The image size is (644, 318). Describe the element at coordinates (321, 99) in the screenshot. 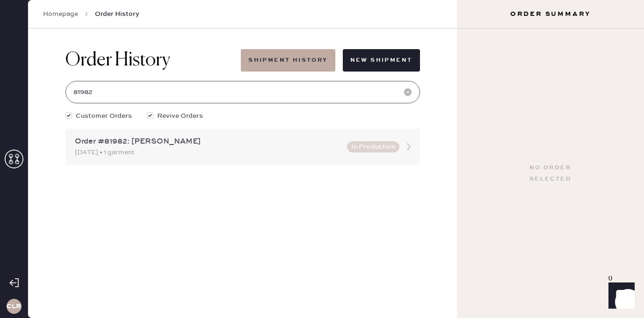

I see `div: Customer information` at that location.